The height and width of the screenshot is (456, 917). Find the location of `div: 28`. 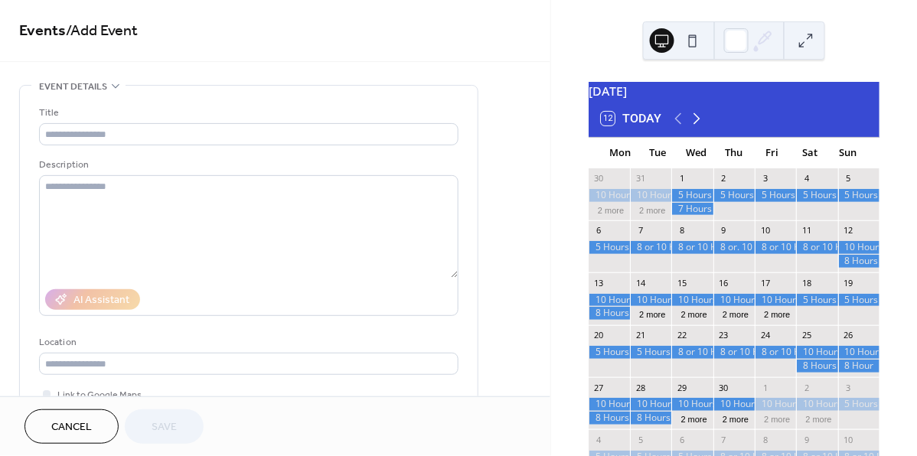

div: 28 is located at coordinates (640, 388).